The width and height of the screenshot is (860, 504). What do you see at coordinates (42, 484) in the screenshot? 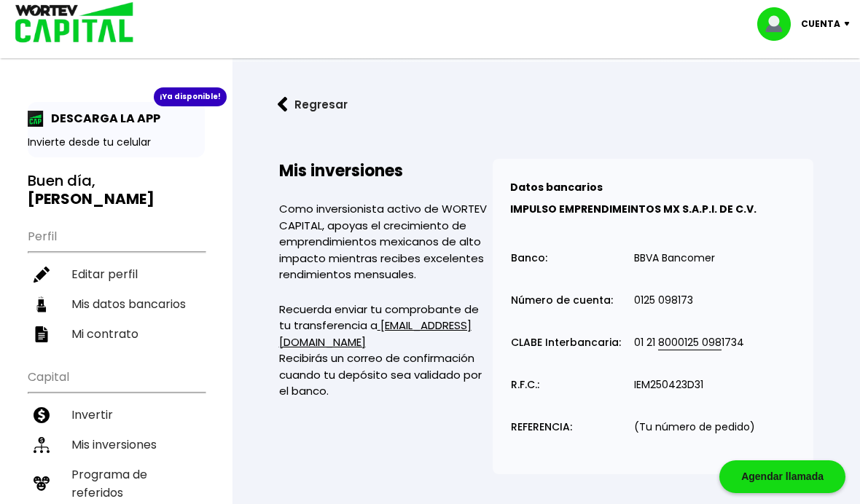
I see `img: recomiendanos-icon.9b8e9327.svg` at bounding box center [42, 484].